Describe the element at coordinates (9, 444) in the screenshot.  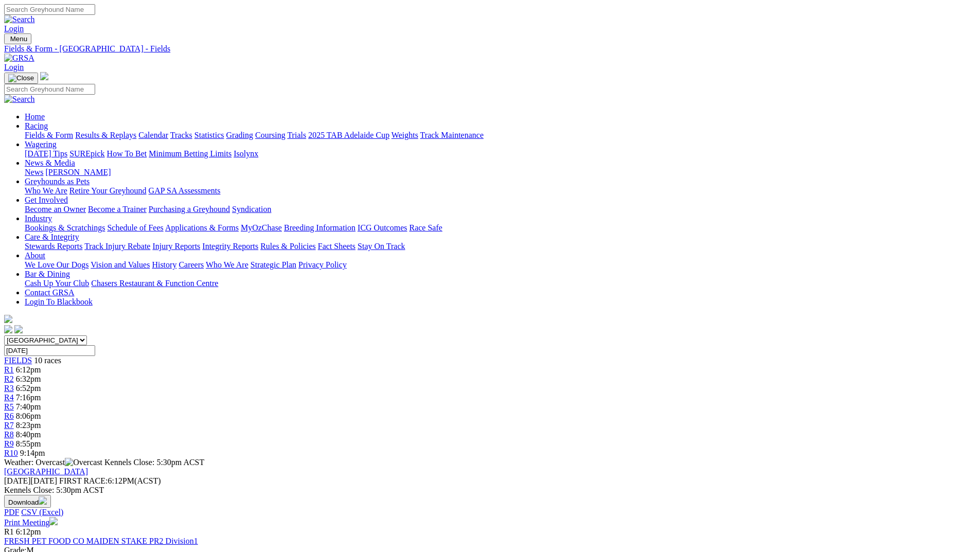
I see `a: R9` at that location.